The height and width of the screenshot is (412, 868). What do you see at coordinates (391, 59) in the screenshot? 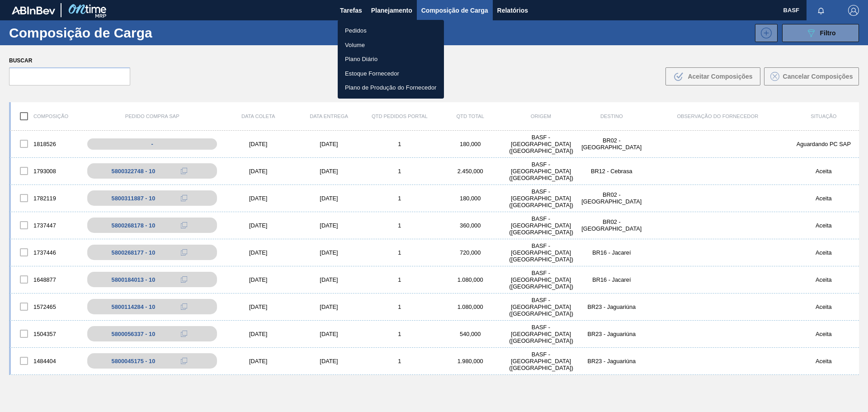
I see `li: Plano Diário` at bounding box center [391, 59].